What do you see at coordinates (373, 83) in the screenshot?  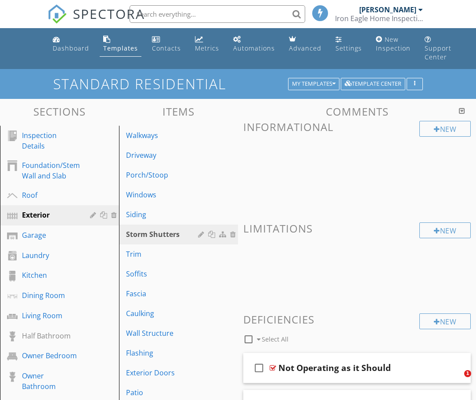 I see `a: Template Center` at bounding box center [373, 83].